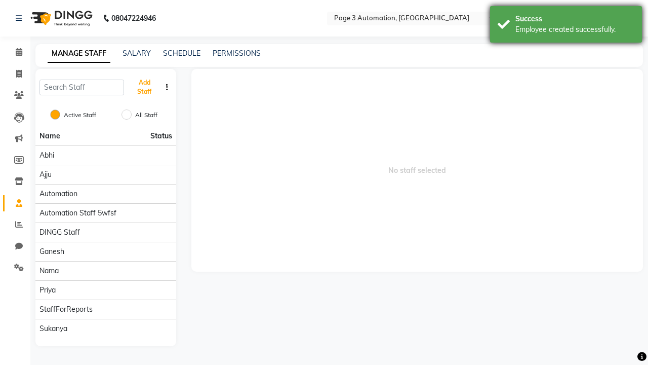  What do you see at coordinates (79, 54) in the screenshot?
I see `a: MANAGE STAFF` at bounding box center [79, 54].